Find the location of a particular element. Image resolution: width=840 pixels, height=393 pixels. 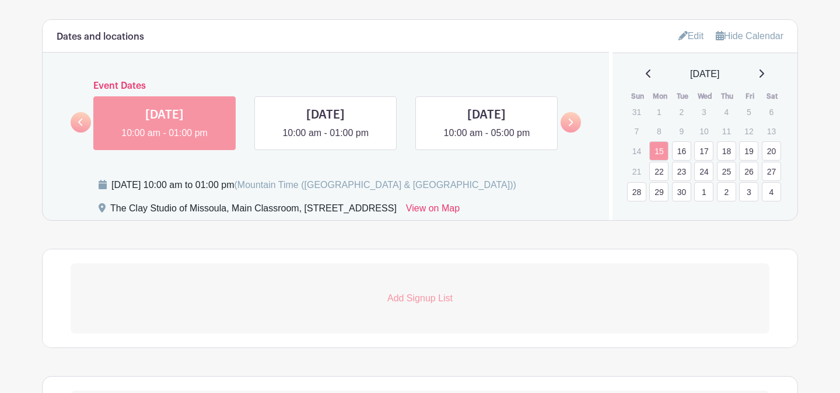

p: 6 is located at coordinates (771, 111).